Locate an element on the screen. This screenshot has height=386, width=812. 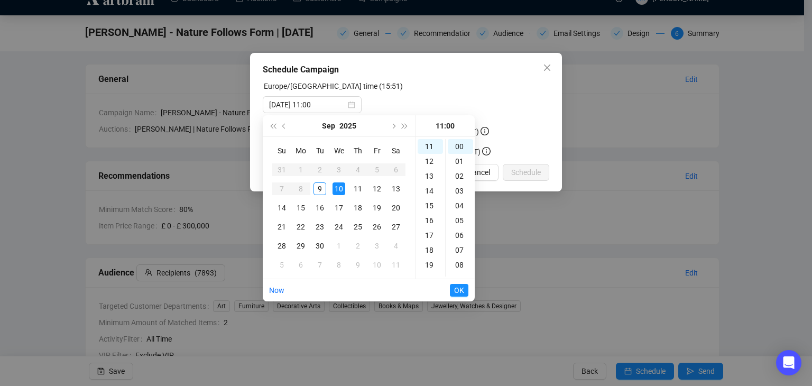
div: 1 is located at coordinates (339, 246).